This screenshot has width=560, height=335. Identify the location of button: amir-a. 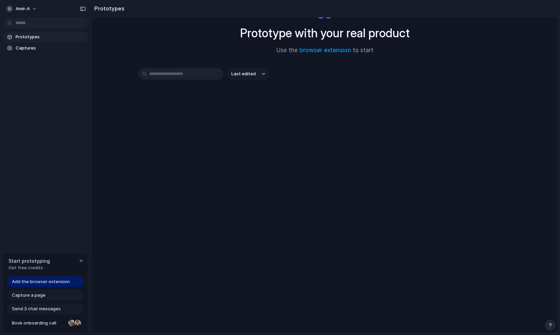
(22, 9).